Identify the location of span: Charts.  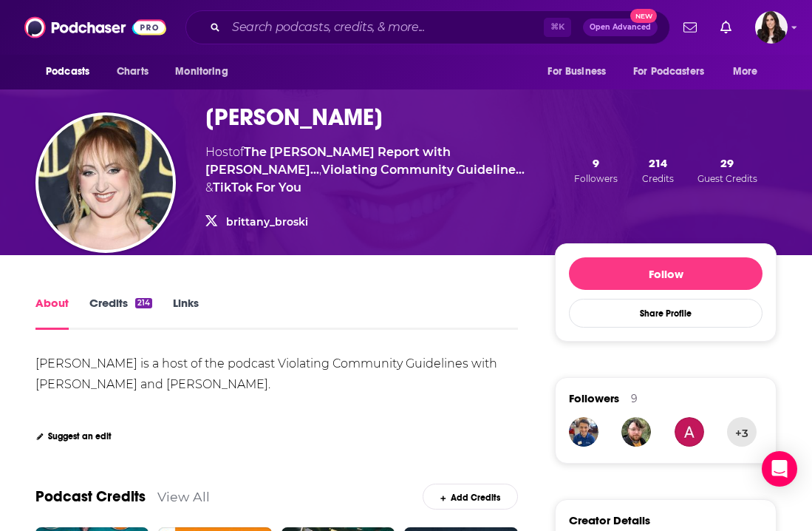
(132, 71).